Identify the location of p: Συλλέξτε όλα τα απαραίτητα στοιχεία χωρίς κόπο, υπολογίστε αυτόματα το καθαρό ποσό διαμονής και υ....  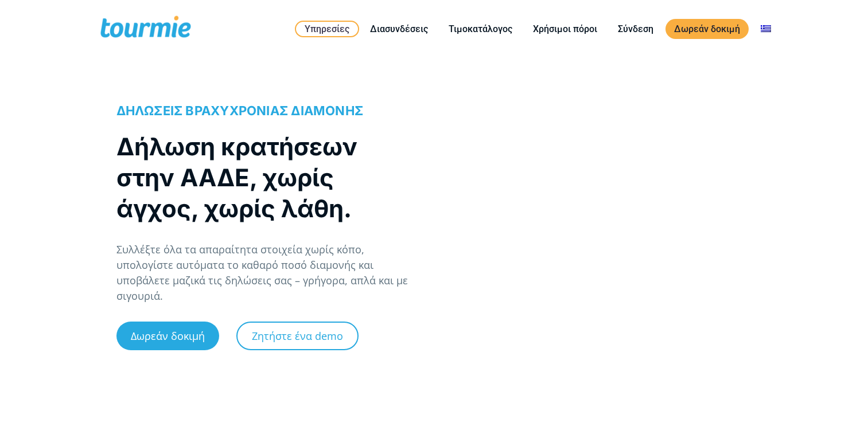
(269, 273).